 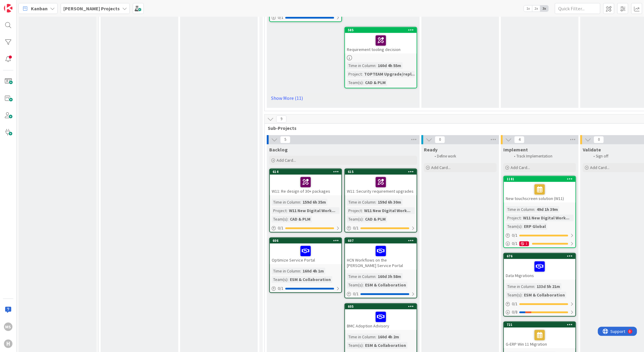 What do you see at coordinates (20, 4) in the screenshot?
I see `span: Support` at bounding box center [20, 4].